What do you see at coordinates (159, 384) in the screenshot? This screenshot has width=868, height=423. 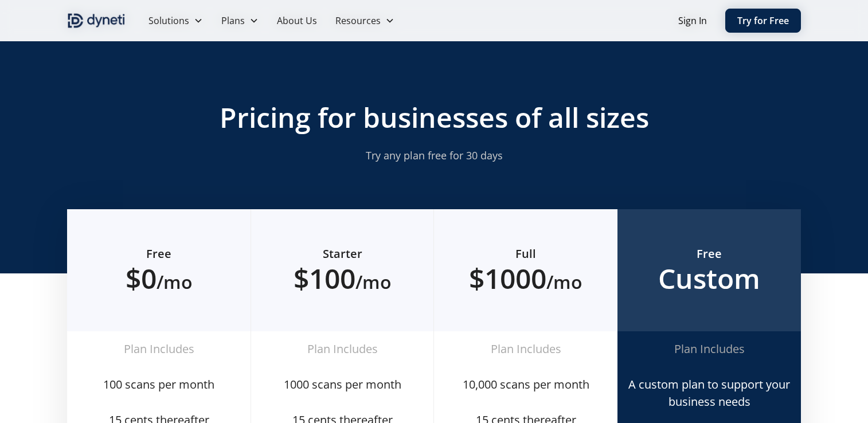 I see `div: 100 scans per month` at bounding box center [159, 384].